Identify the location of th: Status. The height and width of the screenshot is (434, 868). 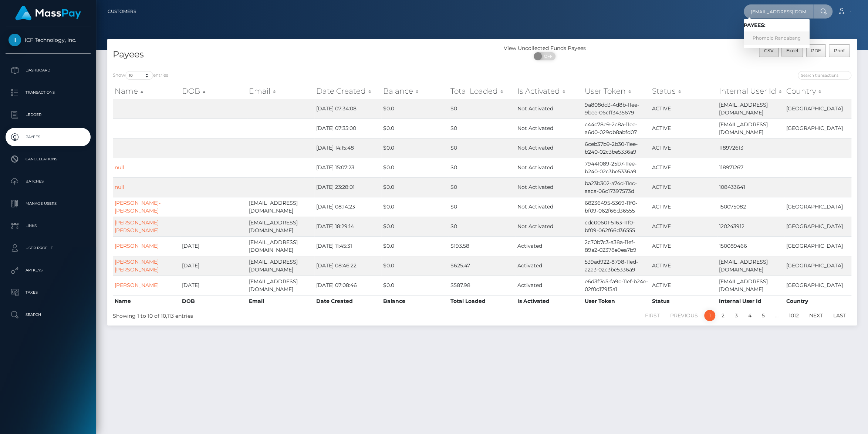
(683, 301).